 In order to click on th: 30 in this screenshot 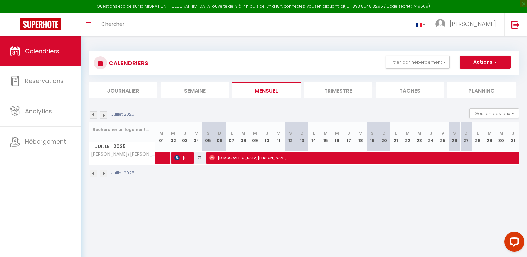, I will do `click(501, 137)`.